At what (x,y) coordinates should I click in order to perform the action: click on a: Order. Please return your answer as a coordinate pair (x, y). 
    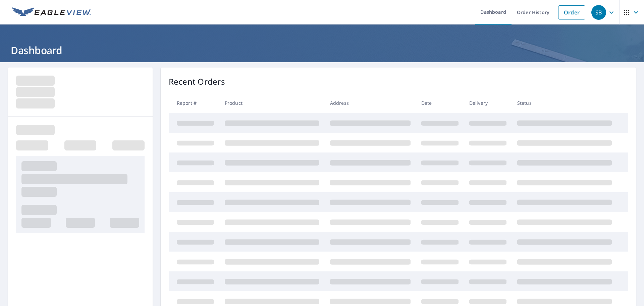
    Looking at the image, I should click on (571, 12).